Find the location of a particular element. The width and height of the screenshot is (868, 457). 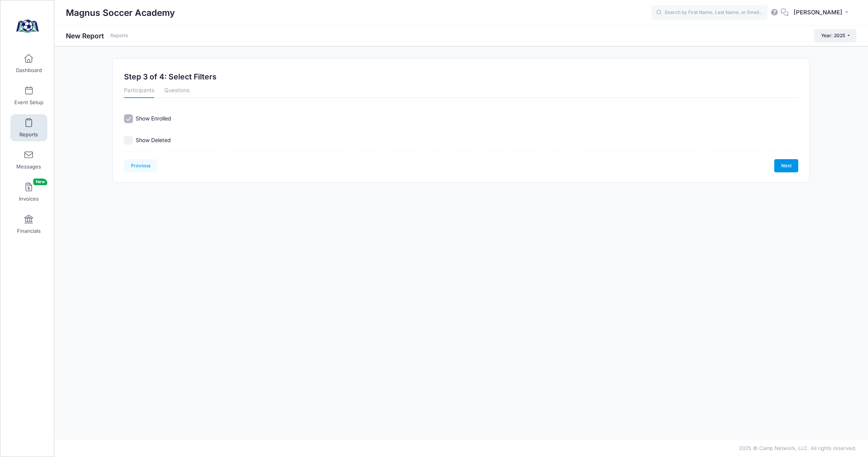

a: Magnus Soccer Academy is located at coordinates (28, 26).